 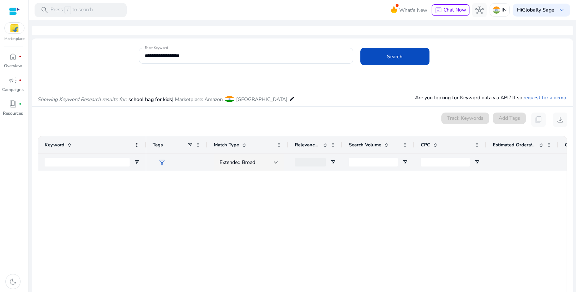 I want to click on span: hub, so click(x=479, y=10).